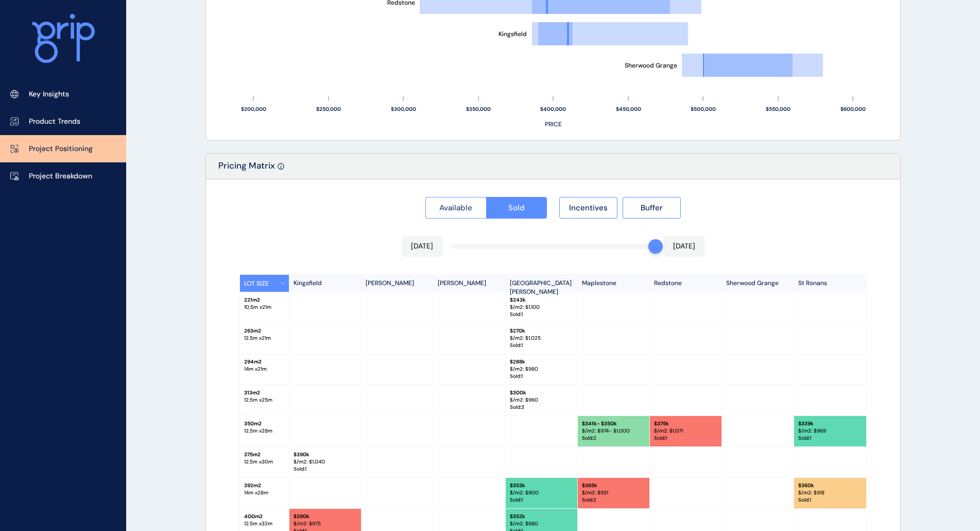 The image size is (980, 531). Describe the element at coordinates (542, 408) in the screenshot. I see `p: Sold : 3` at that location.